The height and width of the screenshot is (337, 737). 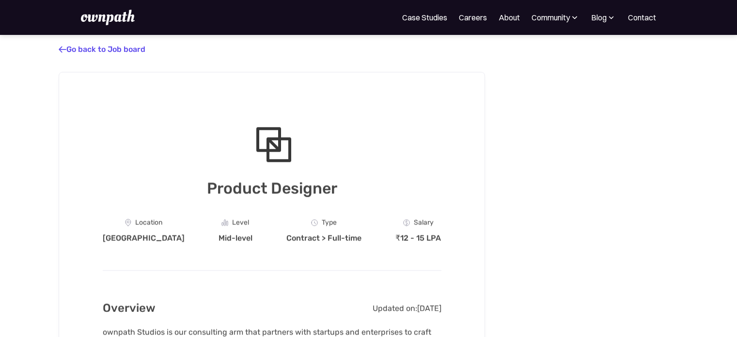 What do you see at coordinates (509, 17) in the screenshot?
I see `a: About` at bounding box center [509, 17].